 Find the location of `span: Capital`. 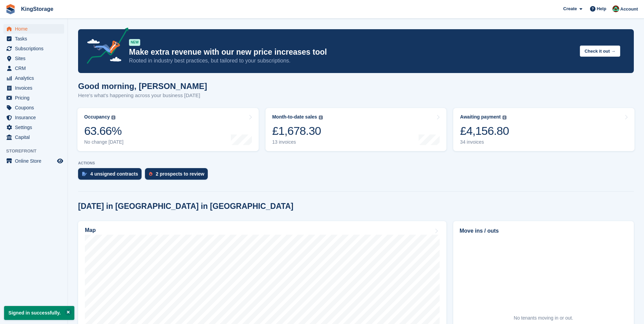

span: Capital is located at coordinates (35, 137).